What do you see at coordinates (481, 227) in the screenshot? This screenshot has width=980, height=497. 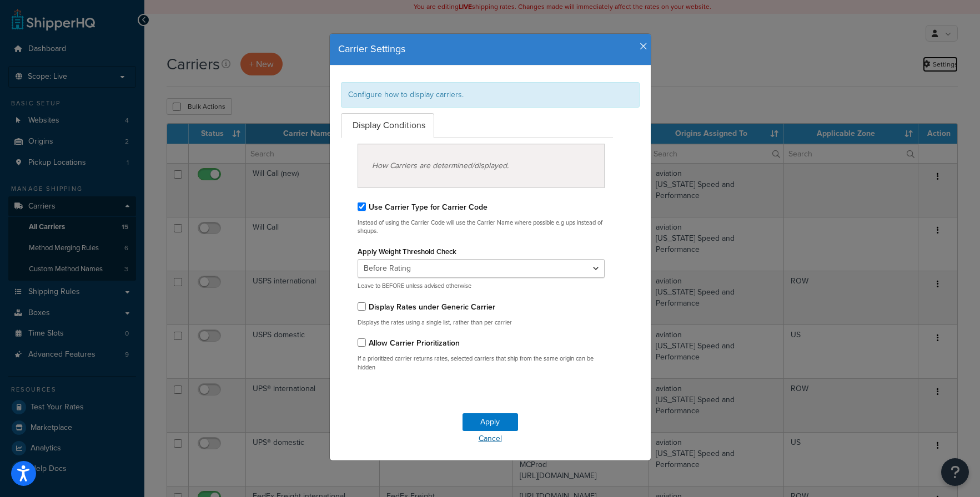 I see `p: Instead of using the Carrier Code will use the Carrier Name where possible e.g ups instead of shq...` at bounding box center [481, 227].